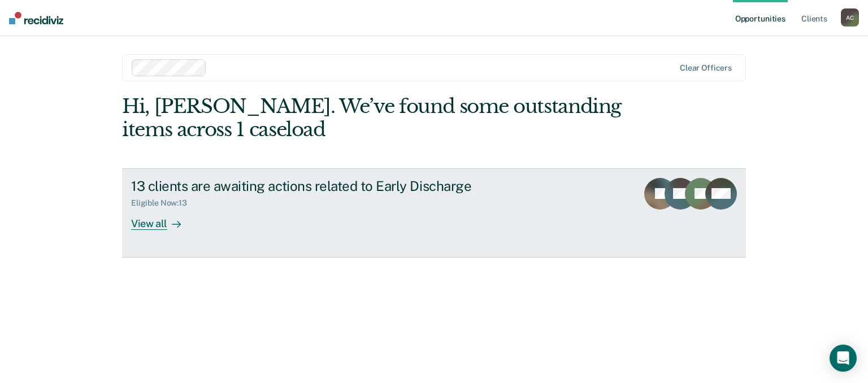 The height and width of the screenshot is (383, 868). Describe the element at coordinates (850, 18) in the screenshot. I see `button: AC` at that location.